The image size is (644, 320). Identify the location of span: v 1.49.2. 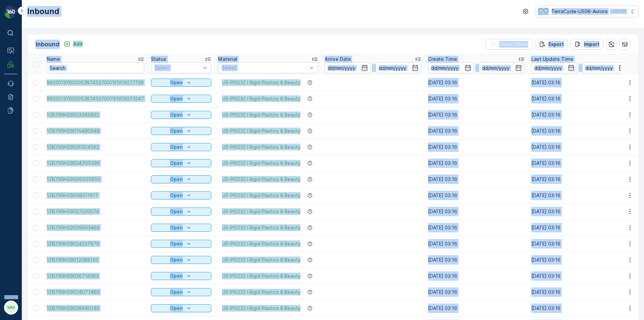
(11, 297).